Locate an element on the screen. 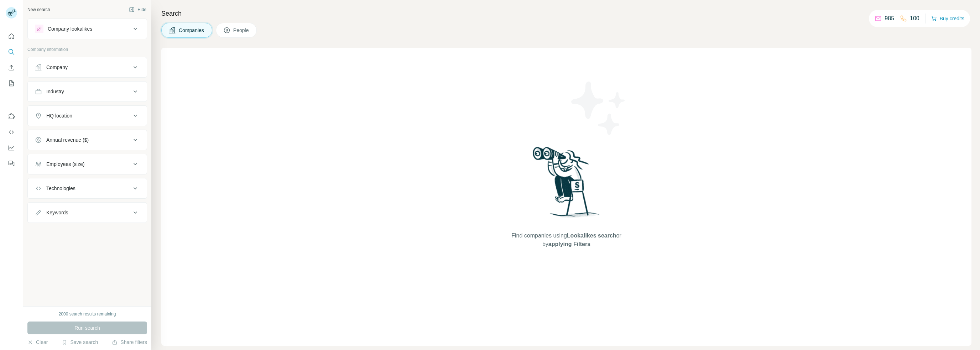  span: People is located at coordinates (241, 30).